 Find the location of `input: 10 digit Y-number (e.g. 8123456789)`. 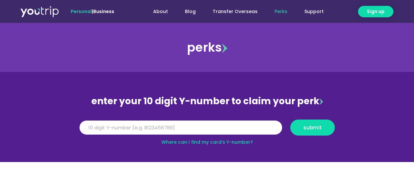

input: 10 digit Y-number (e.g. 8123456789) is located at coordinates (180, 128).